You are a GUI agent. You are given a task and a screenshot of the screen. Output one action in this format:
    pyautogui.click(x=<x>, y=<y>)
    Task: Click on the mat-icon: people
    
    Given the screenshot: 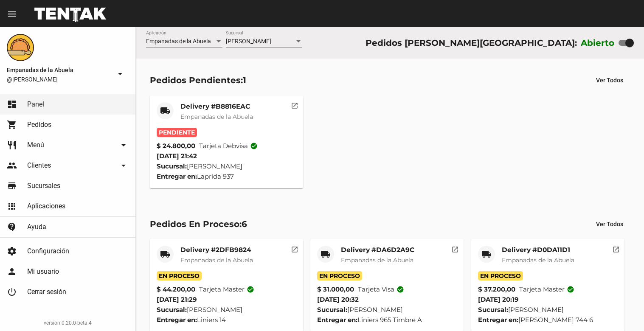 What is the action you would take?
    pyautogui.click(x=12, y=165)
    